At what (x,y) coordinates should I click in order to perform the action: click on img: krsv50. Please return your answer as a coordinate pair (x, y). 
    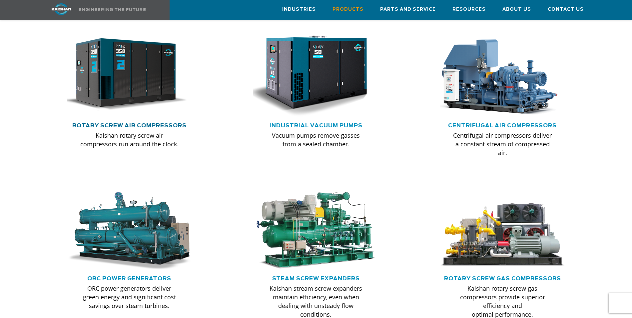
    Looking at the image, I should click on (311, 75).